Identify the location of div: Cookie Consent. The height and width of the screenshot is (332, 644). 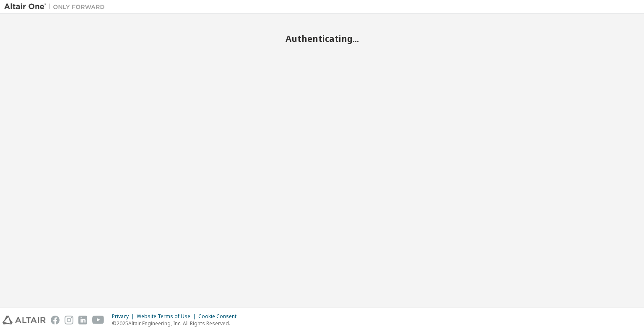
(220, 316).